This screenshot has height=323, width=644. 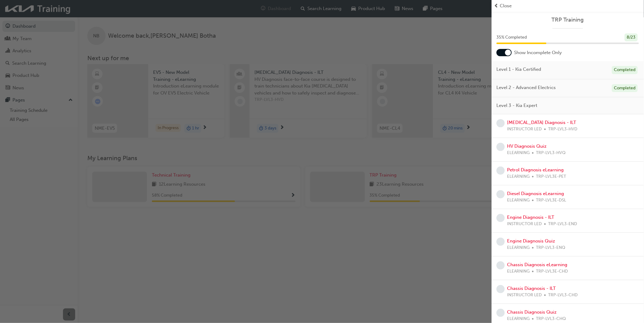 I want to click on span: TRP-LVL3-HVD, so click(x=563, y=129).